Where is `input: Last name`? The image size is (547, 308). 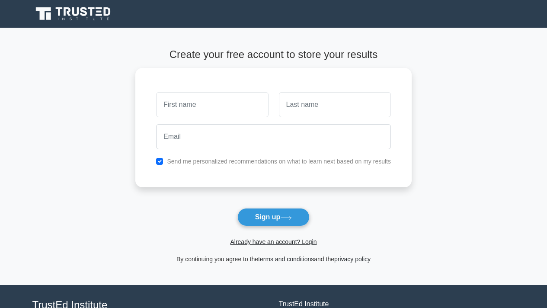
input: Last name is located at coordinates (334, 105).